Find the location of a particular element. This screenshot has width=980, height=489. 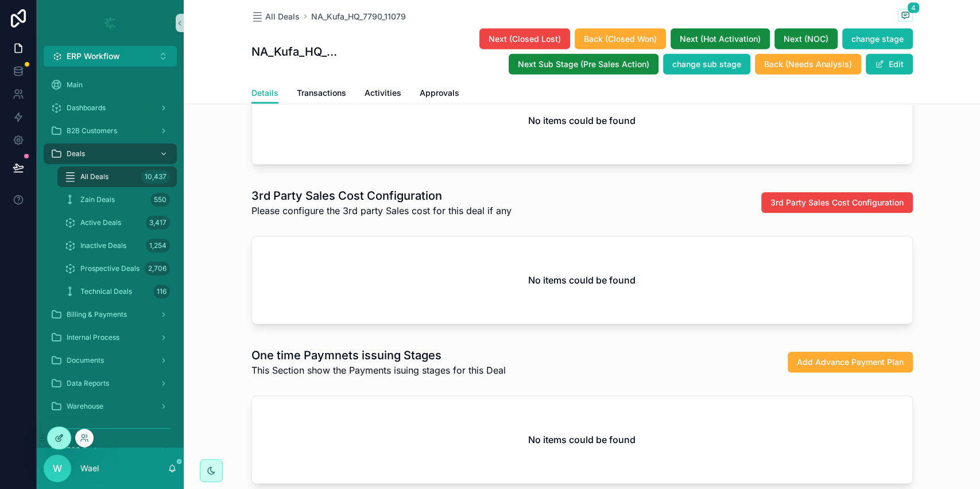

span: Approvals is located at coordinates (440, 93).